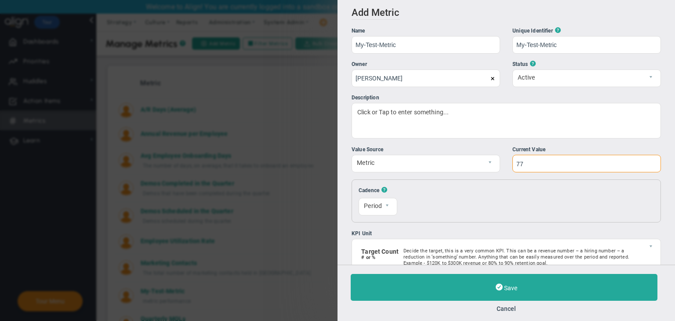 The width and height of the screenshot is (675, 321). Describe the element at coordinates (426, 149) in the screenshot. I see `div: Value Source` at that location.